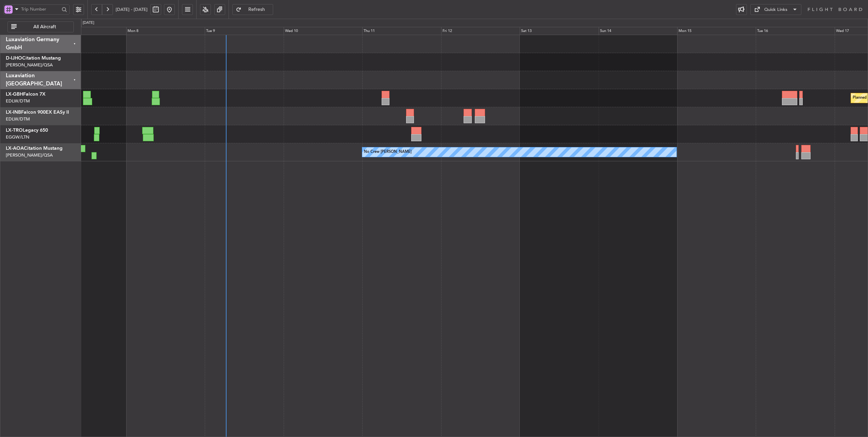  I want to click on input: Trip Number, so click(40, 9).